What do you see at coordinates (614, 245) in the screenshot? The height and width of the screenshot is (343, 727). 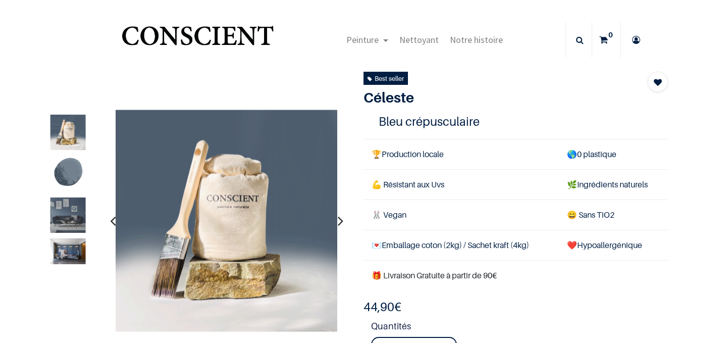 I see `td: ❤️Hypoallergénique` at bounding box center [614, 245].